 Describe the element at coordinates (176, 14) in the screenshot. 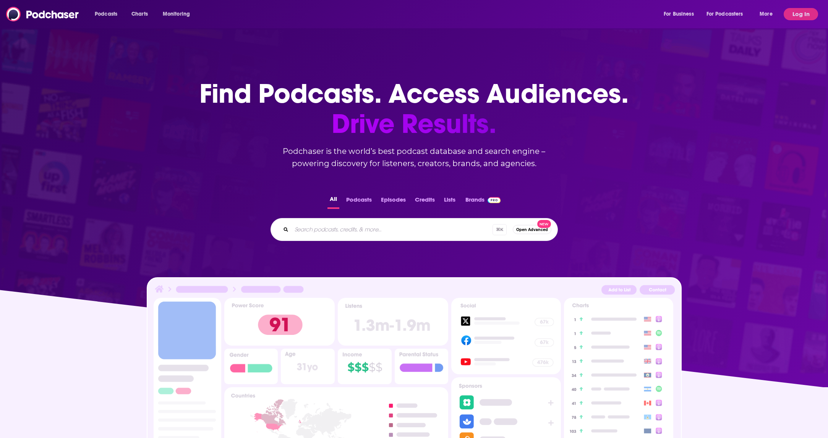

I see `span: Monitoring` at that location.